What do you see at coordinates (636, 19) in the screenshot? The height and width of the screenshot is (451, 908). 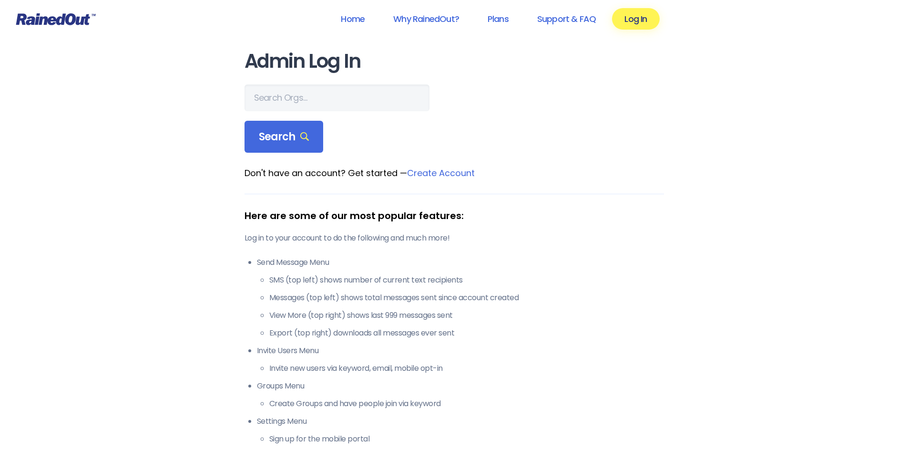 I see `a: Log In` at bounding box center [636, 19].